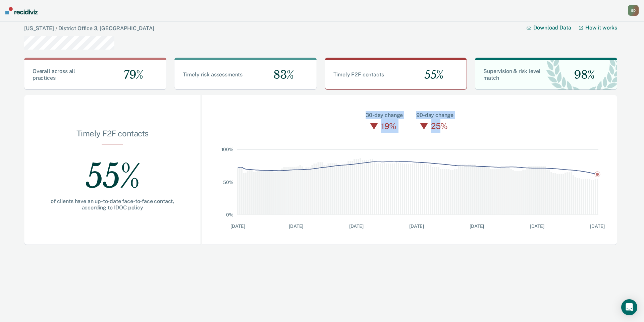  What do you see at coordinates (388, 126) in the screenshot?
I see `div: 19%` at bounding box center [388, 126].